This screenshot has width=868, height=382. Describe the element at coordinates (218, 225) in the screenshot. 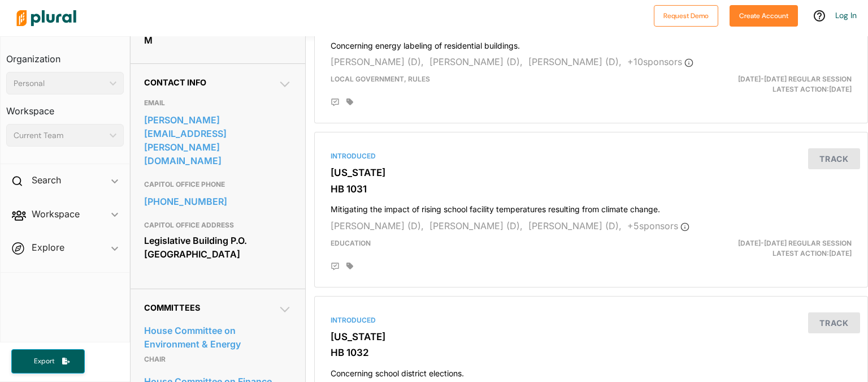

I see `h3: CAPITOL OFFICE ADDRESS` at that location.